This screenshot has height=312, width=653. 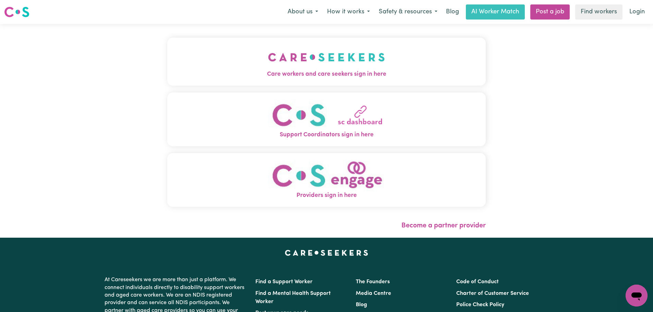 I want to click on a: Become a partner provider, so click(x=443, y=226).